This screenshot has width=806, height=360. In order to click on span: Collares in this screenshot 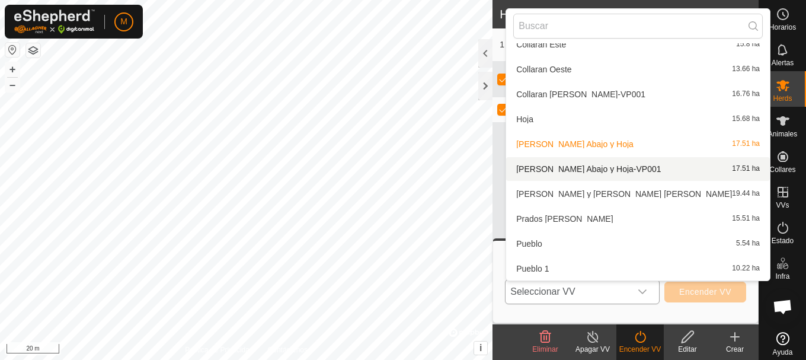, I will do `click(782, 169)`.